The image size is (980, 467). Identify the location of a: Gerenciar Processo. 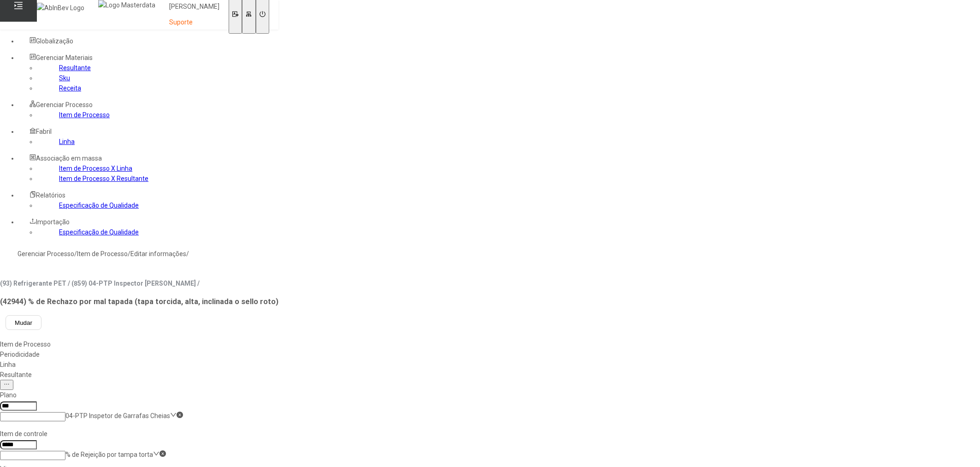
(46, 254).